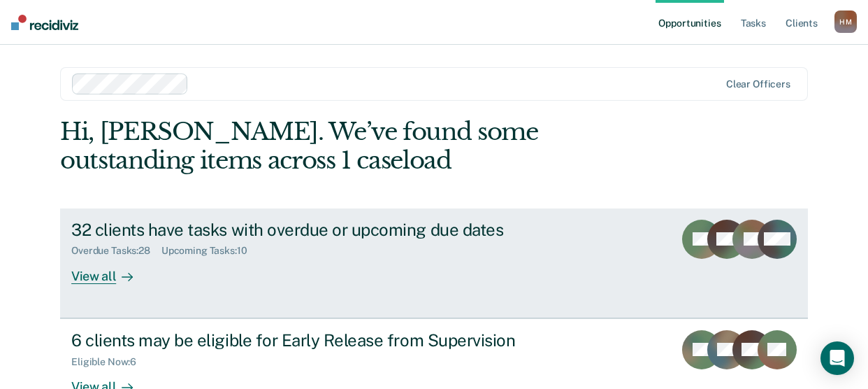 The height and width of the screenshot is (389, 868). I want to click on div: 6 clients may be eligible for Early Release from Supervision, so click(317, 340).